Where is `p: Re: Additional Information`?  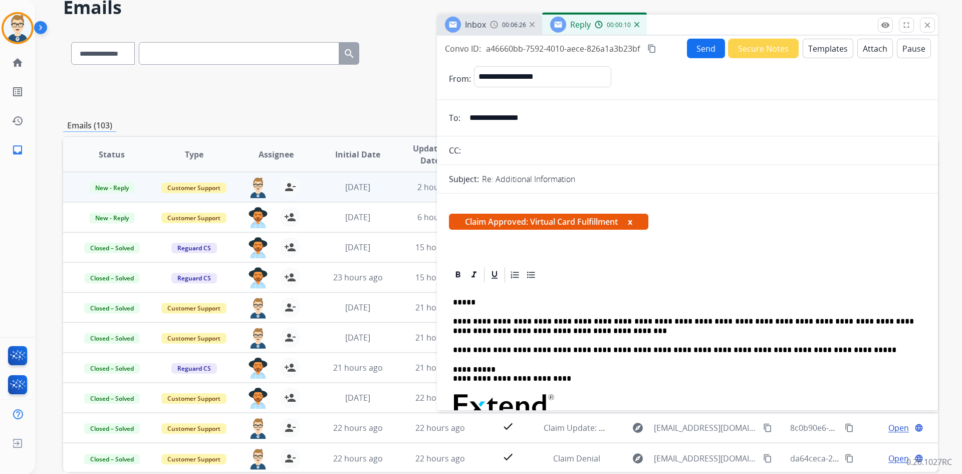
p: Re: Additional Information is located at coordinates (529, 179).